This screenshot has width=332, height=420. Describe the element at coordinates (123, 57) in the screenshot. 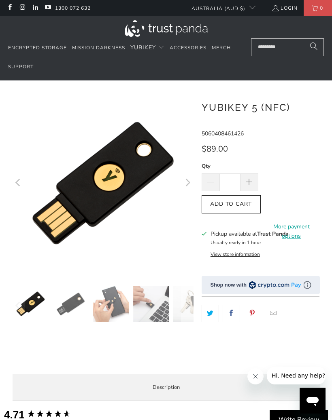

I see `nav: Translation missing: en.navigation.header.main_nav` at that location.